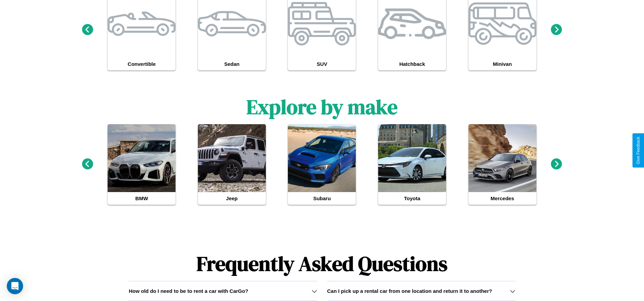 This screenshot has height=301, width=644. What do you see at coordinates (232, 64) in the screenshot?
I see `h4: Sedan` at bounding box center [232, 64].